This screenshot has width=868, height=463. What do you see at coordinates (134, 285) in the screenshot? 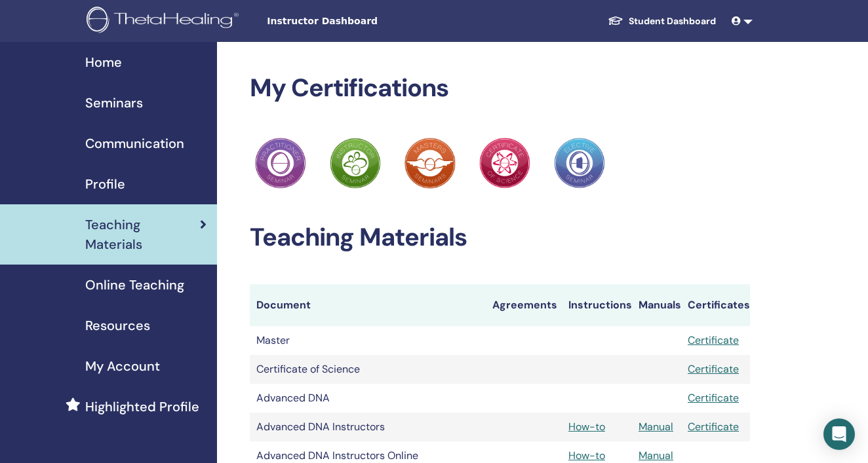
I see `span: Online Teaching` at bounding box center [134, 285].